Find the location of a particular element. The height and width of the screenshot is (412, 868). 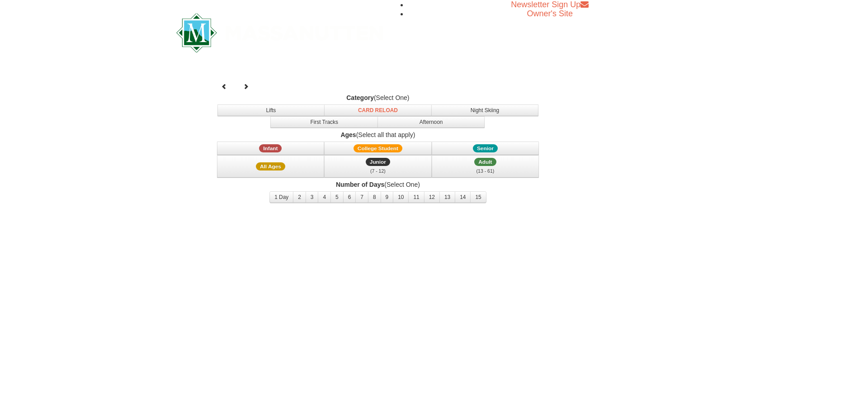

button: 1 Day is located at coordinates (281, 197).